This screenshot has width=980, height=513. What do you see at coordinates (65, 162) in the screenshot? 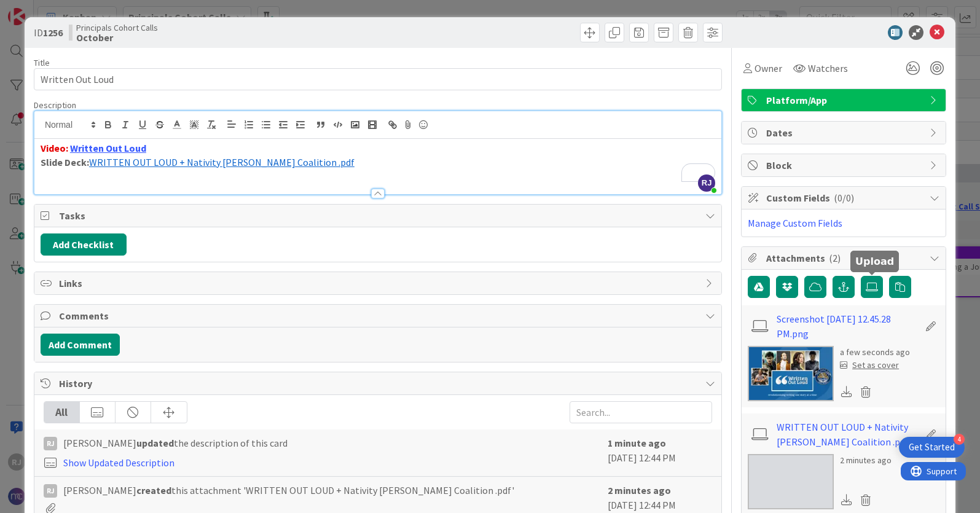
I see `strong: Slide Deck:` at bounding box center [65, 162].